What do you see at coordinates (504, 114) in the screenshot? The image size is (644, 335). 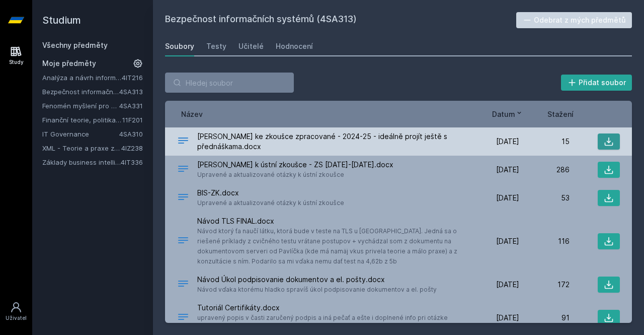 I see `span: Datum` at bounding box center [504, 114].